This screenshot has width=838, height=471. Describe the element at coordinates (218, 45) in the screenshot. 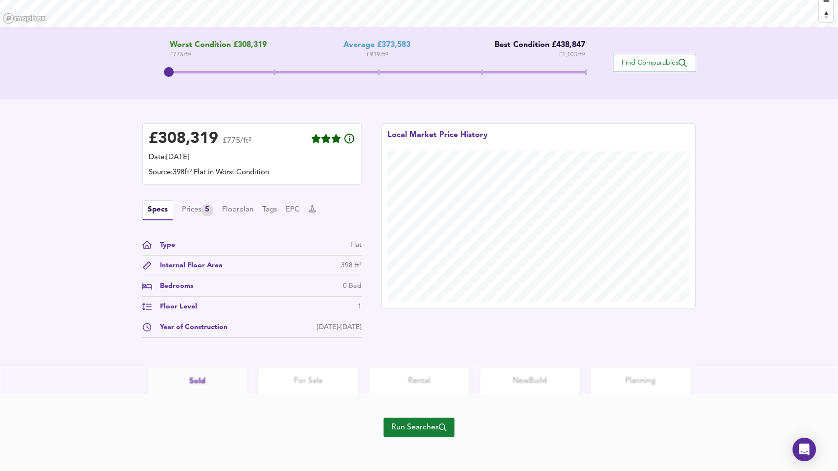

I see `span: Worst Condition £308,319` at that location.